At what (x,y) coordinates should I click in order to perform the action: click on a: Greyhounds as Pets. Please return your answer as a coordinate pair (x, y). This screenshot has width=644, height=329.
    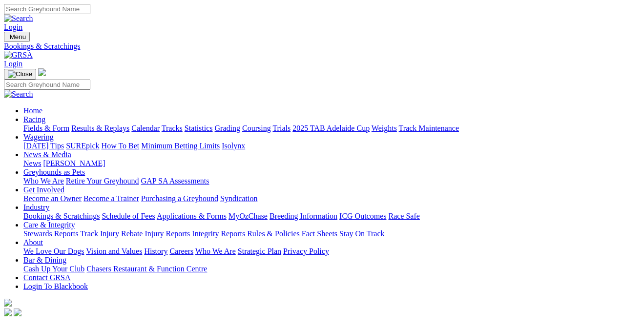
    Looking at the image, I should click on (54, 172).